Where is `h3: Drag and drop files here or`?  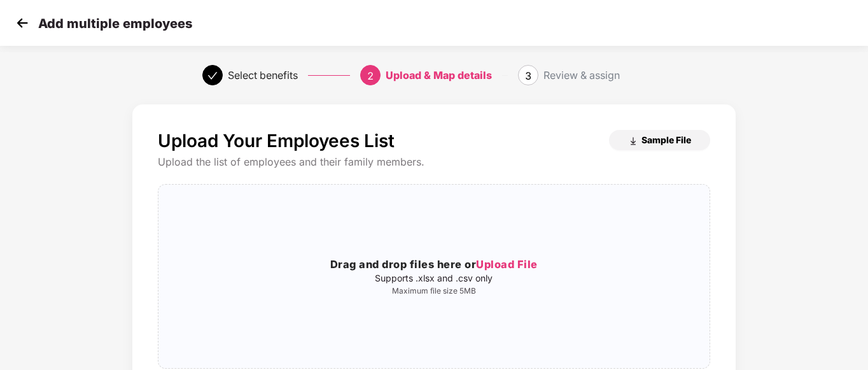
h3: Drag and drop files here or is located at coordinates (433, 265).